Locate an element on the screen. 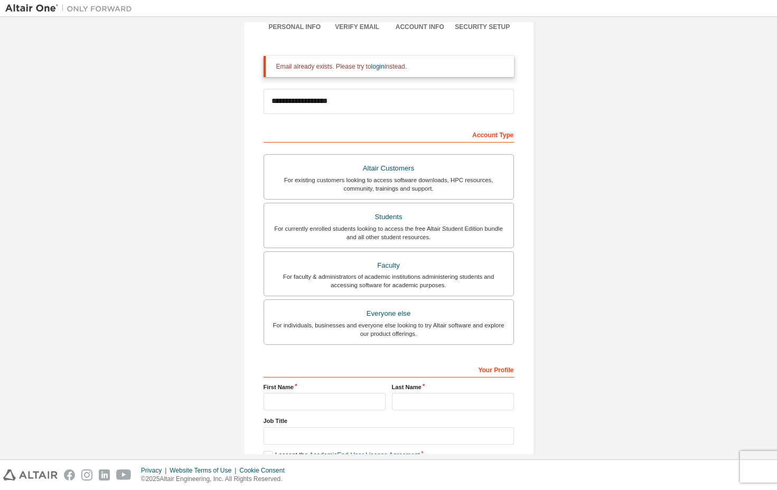  div: Security Setup is located at coordinates (482, 27).